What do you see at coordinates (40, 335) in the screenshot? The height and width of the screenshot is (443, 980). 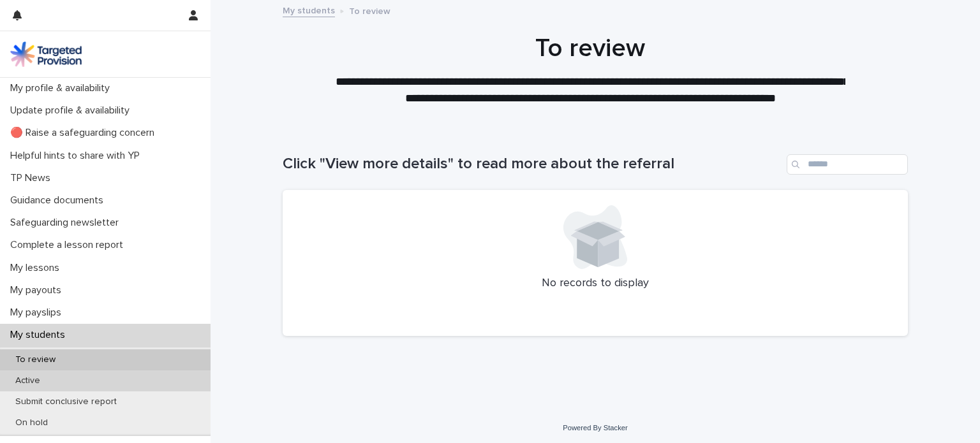 I see `p: My students` at bounding box center [40, 335].